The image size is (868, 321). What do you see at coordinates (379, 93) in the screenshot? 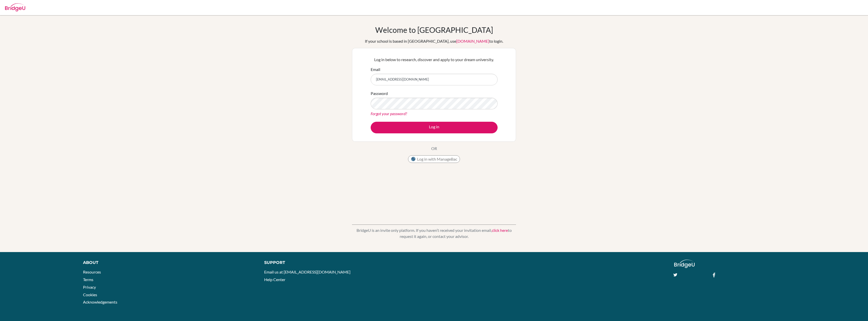
I see `label: Password` at bounding box center [379, 93].